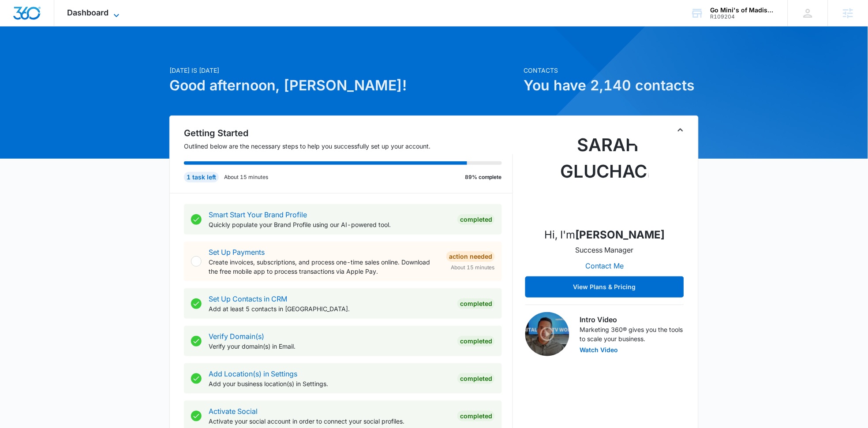 The image size is (868, 428). What do you see at coordinates (604, 250) in the screenshot?
I see `p: Success Manager` at bounding box center [604, 250].